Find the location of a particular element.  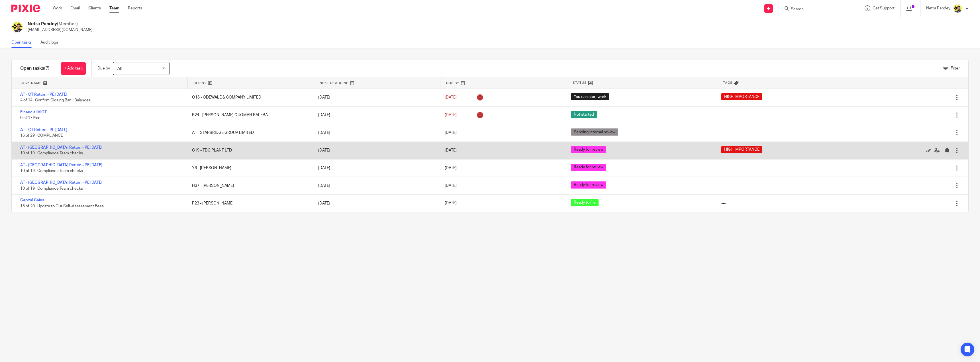

span: Not started is located at coordinates (584, 114).